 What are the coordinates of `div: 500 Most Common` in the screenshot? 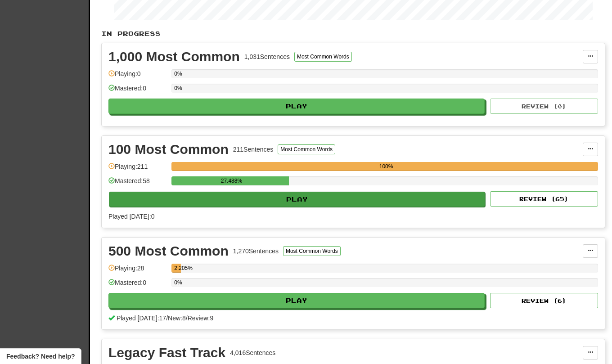 It's located at (169, 251).